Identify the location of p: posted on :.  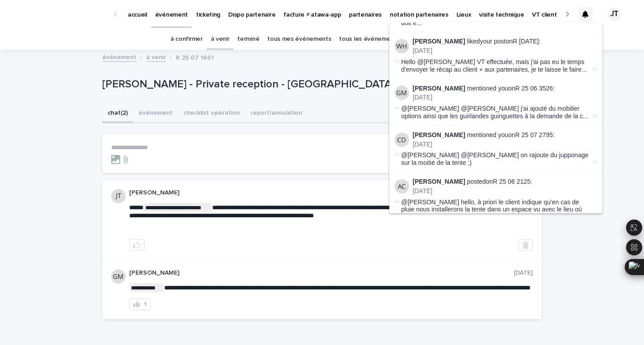
(505, 182).